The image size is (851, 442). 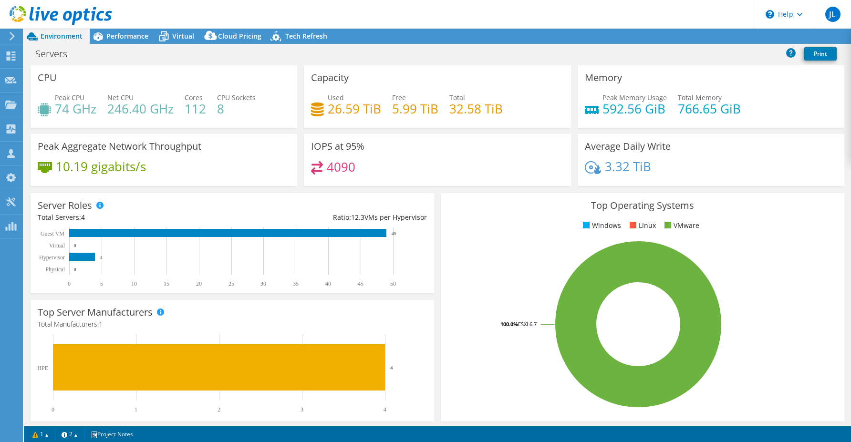 I want to click on span: Peak CPU, so click(x=70, y=97).